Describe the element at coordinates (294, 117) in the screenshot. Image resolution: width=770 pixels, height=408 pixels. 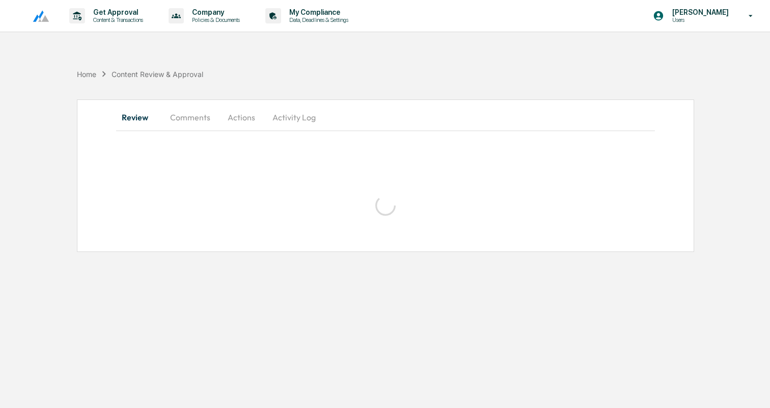
I see `button: Activity Log` at that location.